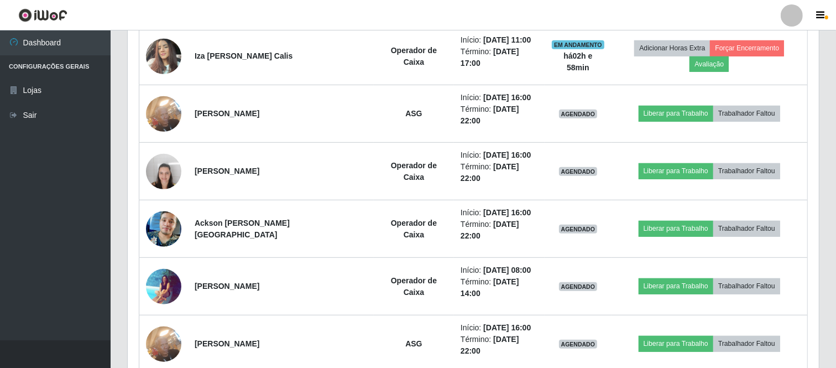  Describe the element at coordinates (747, 48) in the screenshot. I see `button: Forçar Encerramento` at that location.